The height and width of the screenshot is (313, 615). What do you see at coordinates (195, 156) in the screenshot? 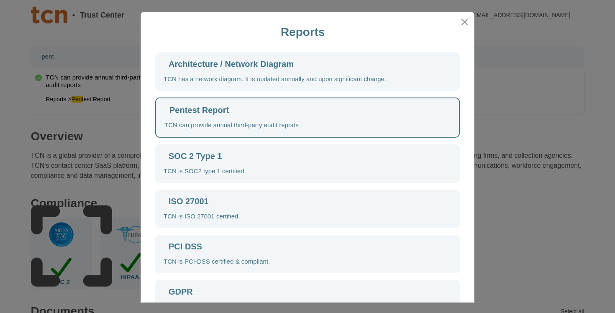
I see `div: SOC 2 Type 1` at bounding box center [195, 156].